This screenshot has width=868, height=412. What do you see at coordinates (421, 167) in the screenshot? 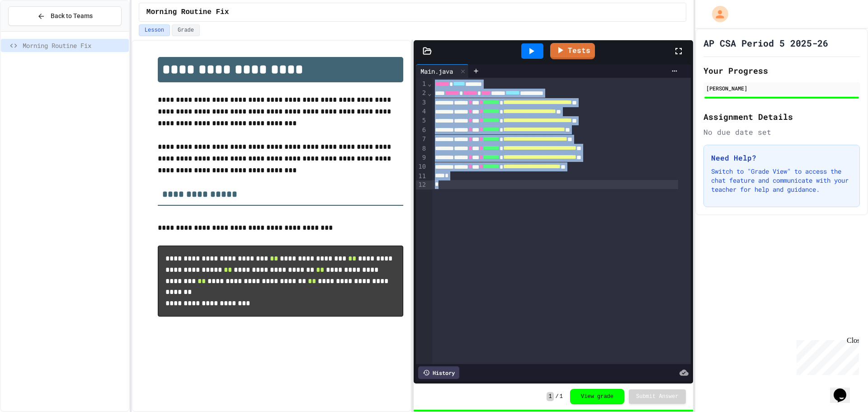
I see `div: 10` at bounding box center [421, 167].